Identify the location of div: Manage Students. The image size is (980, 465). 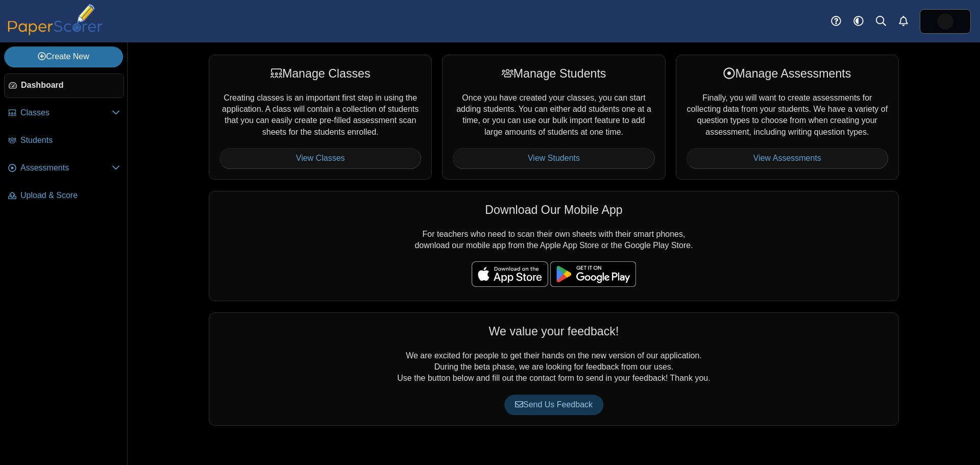
(553, 74).